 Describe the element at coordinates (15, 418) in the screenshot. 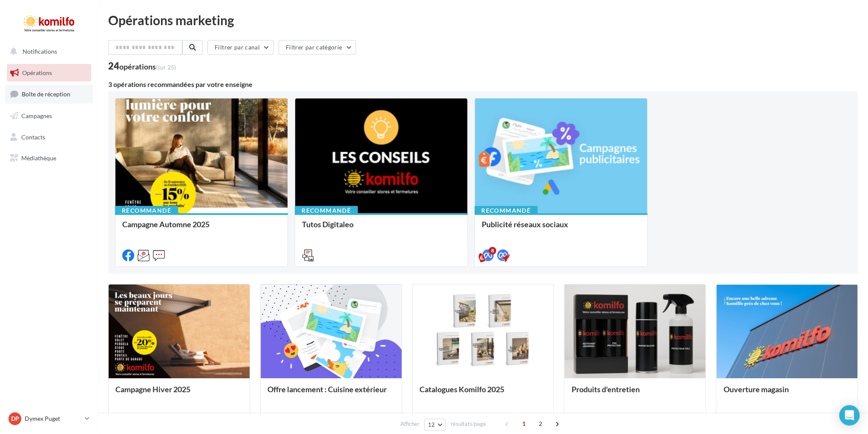

I see `span: DP` at that location.